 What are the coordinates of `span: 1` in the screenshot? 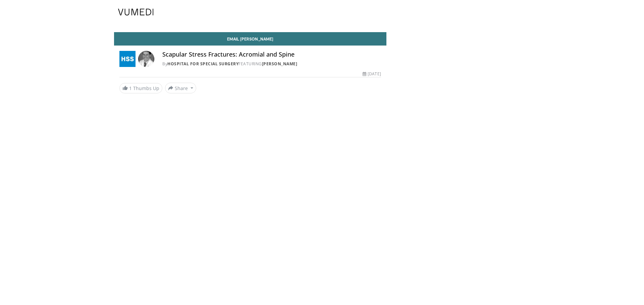 It's located at (130, 88).